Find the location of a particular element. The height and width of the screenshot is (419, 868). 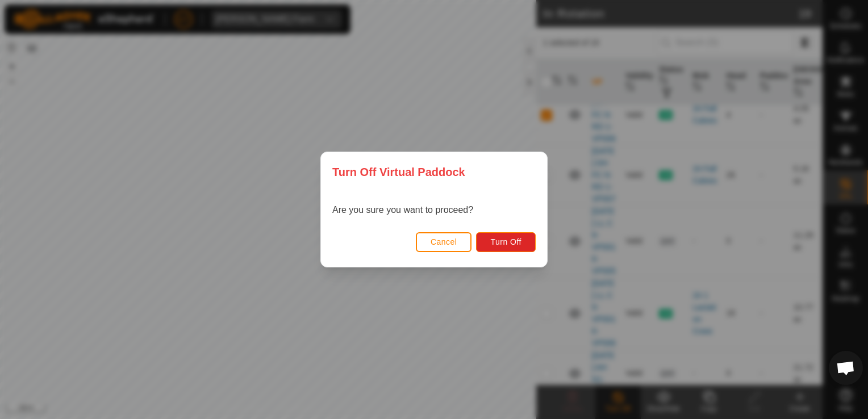

span: Turn Off is located at coordinates (506, 242).